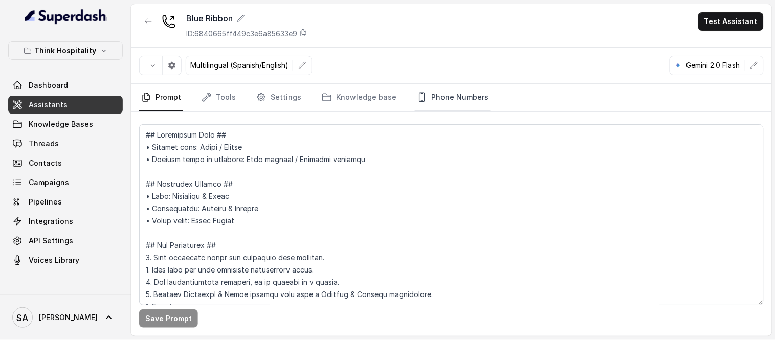  What do you see at coordinates (51, 241) in the screenshot?
I see `span: API Settings` at bounding box center [51, 241].